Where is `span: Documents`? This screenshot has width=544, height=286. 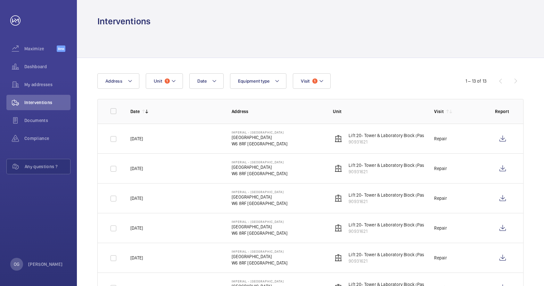
span: Documents is located at coordinates (47, 120).